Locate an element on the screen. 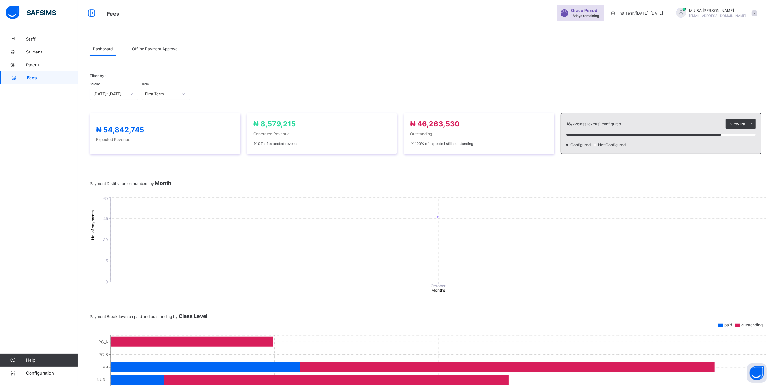 This screenshot has width=773, height=386. span: session/term information is located at coordinates (636, 13).